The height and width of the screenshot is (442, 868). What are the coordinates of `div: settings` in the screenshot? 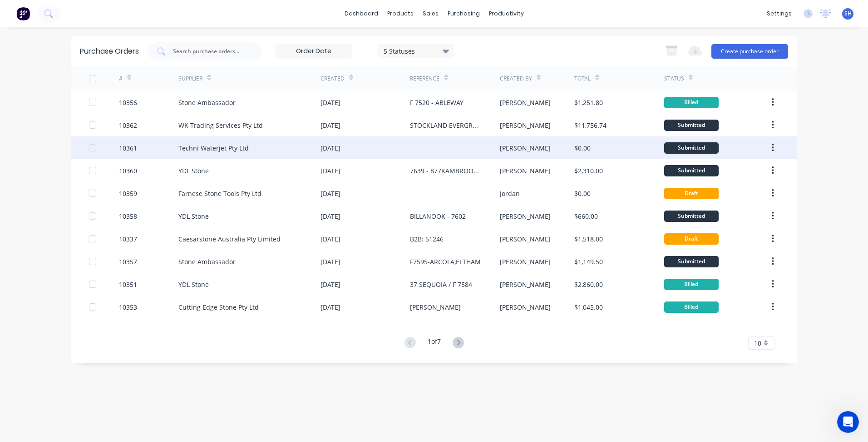 It's located at (779, 13).